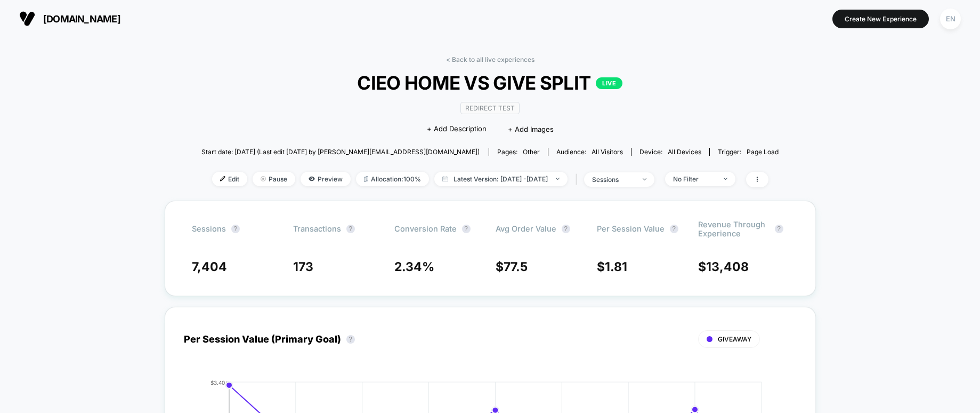 Image resolution: width=980 pixels, height=413 pixels. What do you see at coordinates (445, 179) in the screenshot?
I see `img: calendar` at bounding box center [445, 179].